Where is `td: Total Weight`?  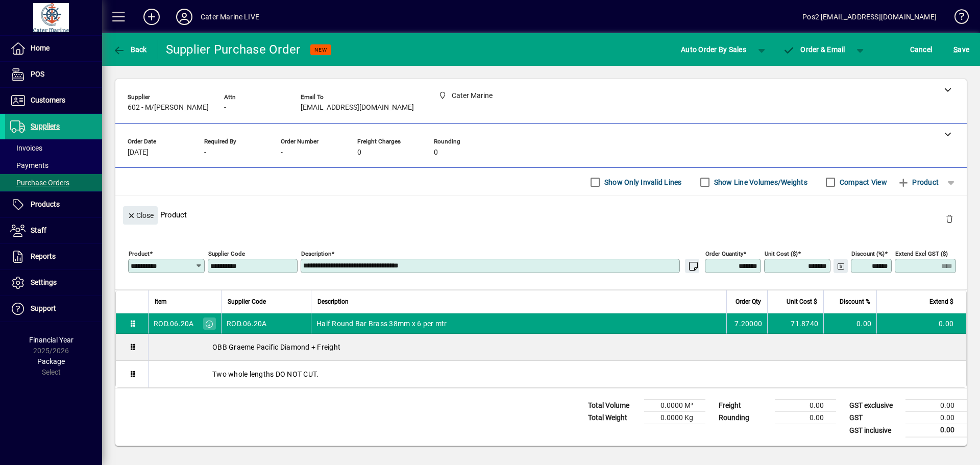
td: Total Weight is located at coordinates (614, 418).